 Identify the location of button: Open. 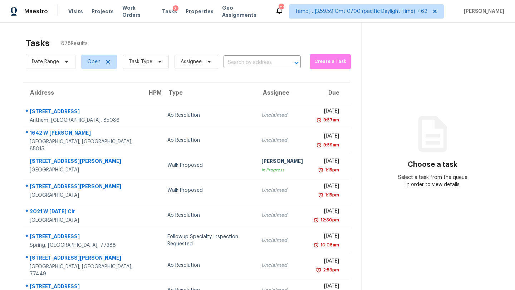
(296, 63).